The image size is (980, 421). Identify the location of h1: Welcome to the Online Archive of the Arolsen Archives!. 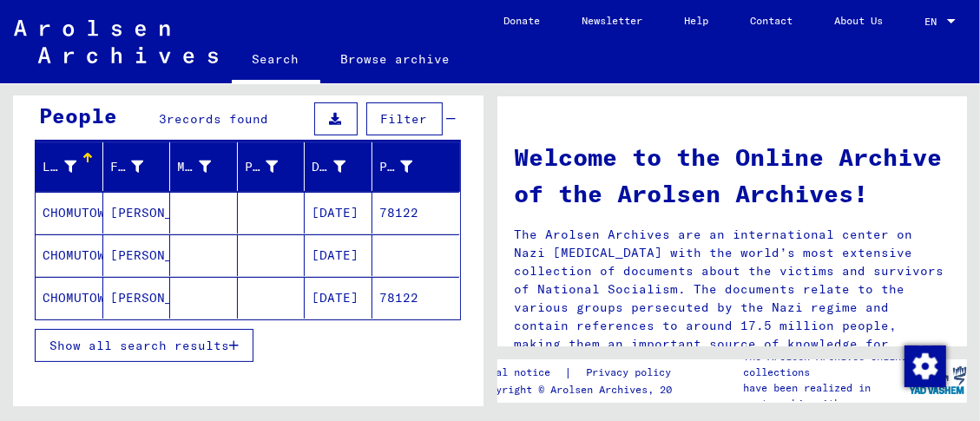
(733, 176).